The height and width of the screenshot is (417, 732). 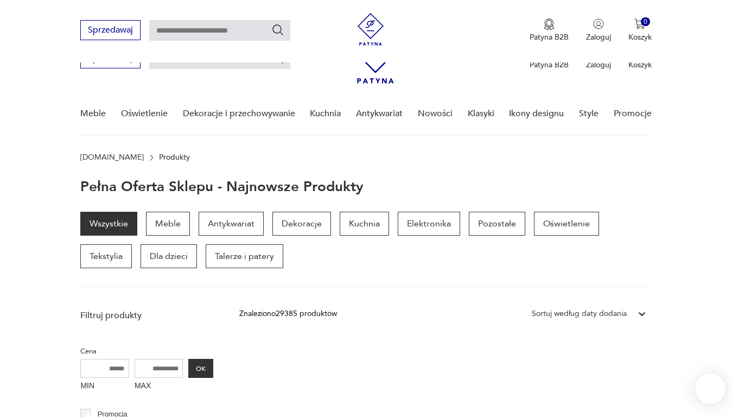 I want to click on p: Talerze i patery, so click(x=244, y=256).